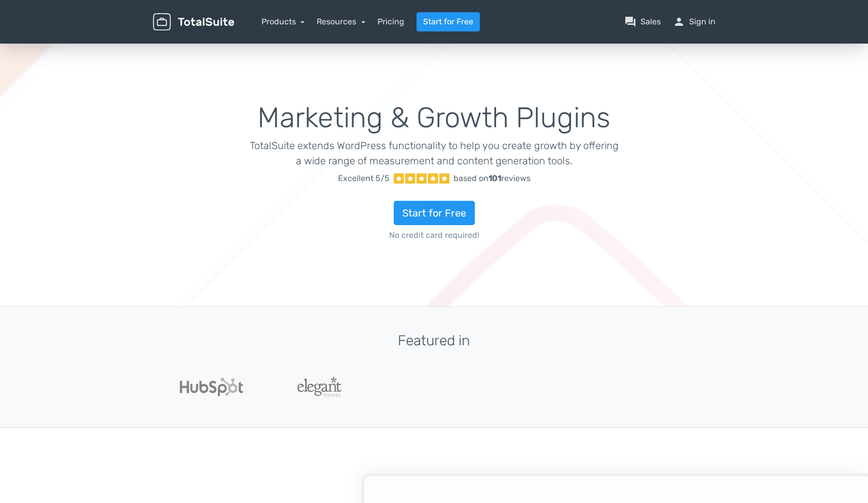 This screenshot has height=503, width=868. What do you see at coordinates (630, 22) in the screenshot?
I see `span: question_answer` at bounding box center [630, 22].